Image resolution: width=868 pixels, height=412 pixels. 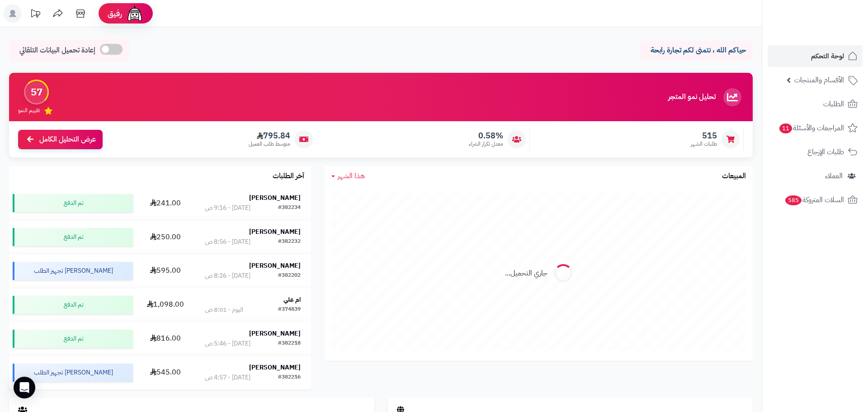 What do you see at coordinates (815, 56) in the screenshot?
I see `a: لوحة التحكم` at bounding box center [815, 56].